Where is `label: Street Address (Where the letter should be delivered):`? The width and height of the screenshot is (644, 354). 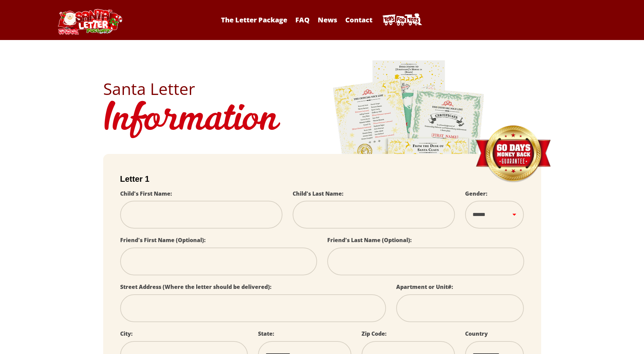
label: Street Address (Where the letter should be delivered): is located at coordinates (196, 287).